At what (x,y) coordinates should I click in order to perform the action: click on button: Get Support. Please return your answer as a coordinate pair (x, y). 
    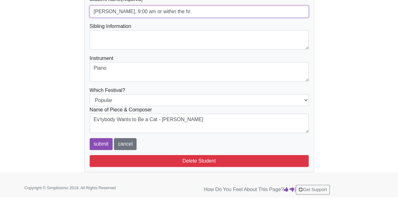
    Looking at the image, I should click on (312, 190).